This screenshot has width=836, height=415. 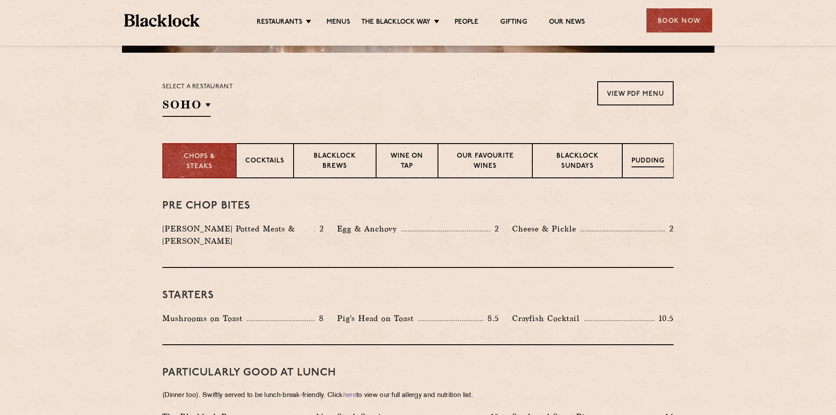 I want to click on img: BL_Textured_Logo-footer-cropped.svg, so click(x=162, y=20).